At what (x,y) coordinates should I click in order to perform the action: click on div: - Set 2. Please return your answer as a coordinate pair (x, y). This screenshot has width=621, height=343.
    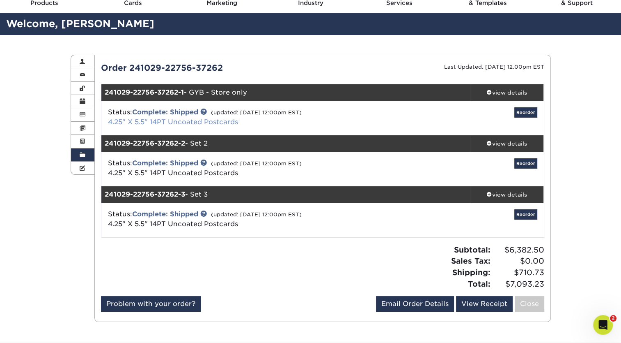
    Looking at the image, I should click on (286, 143).